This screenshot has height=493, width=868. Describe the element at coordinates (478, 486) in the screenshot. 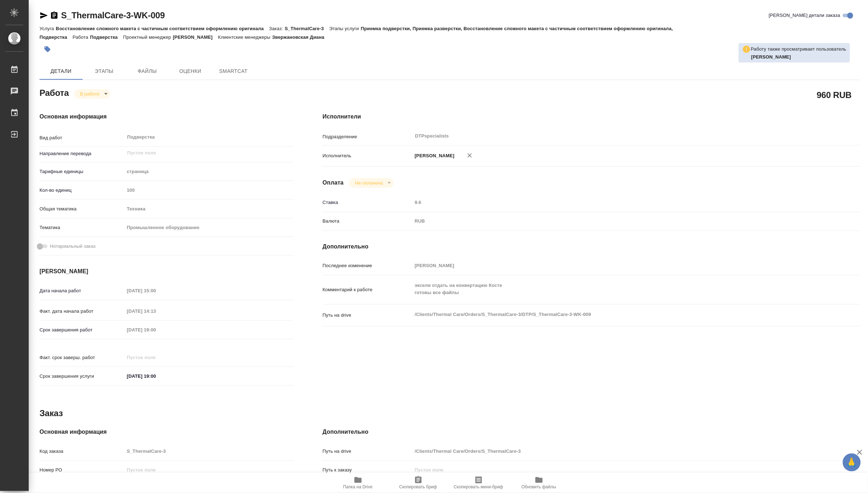

I see `span: Скопировать мини-бриф` at that location.